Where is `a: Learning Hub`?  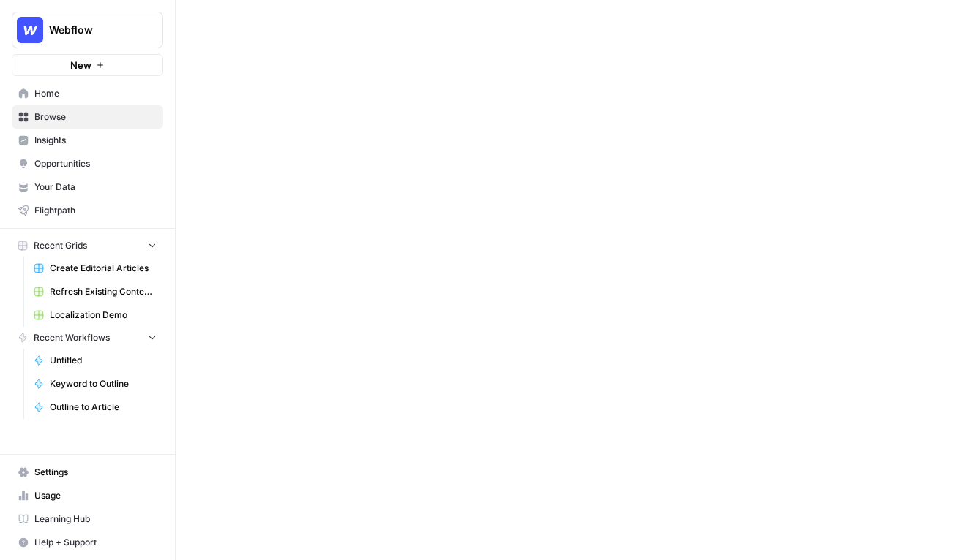
a: Learning Hub is located at coordinates (87, 519).